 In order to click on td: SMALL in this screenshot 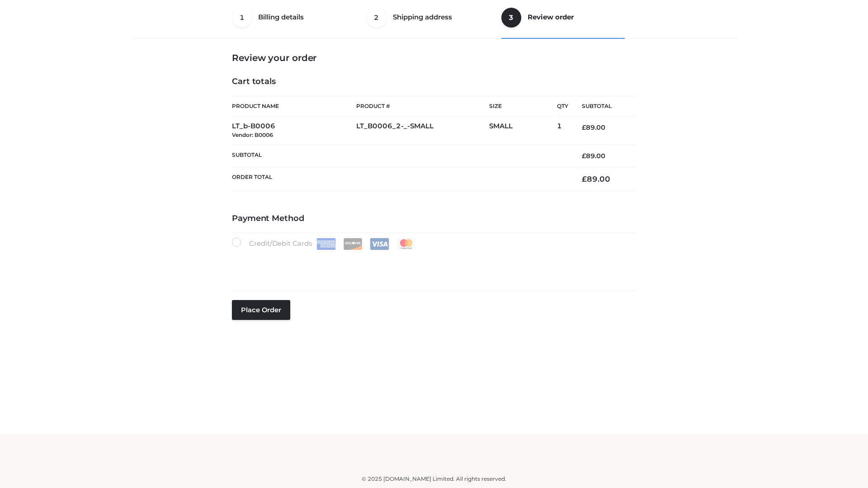, I will do `click(523, 131)`.